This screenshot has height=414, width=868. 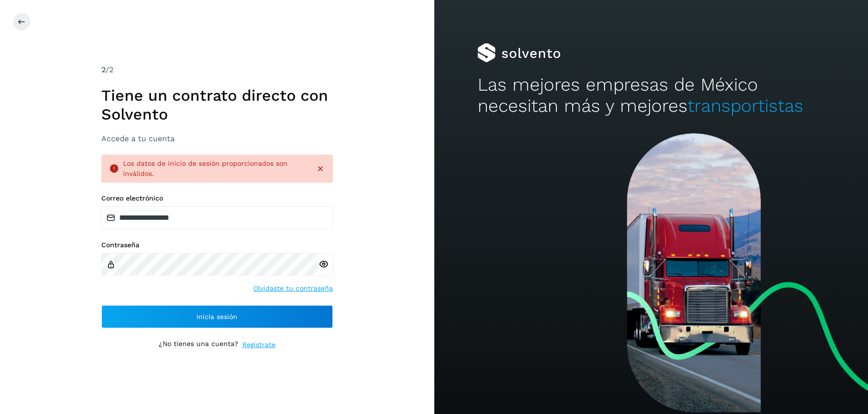 I want to click on h2: Las mejores empresas de México necesitan más y mejores, so click(x=651, y=95).